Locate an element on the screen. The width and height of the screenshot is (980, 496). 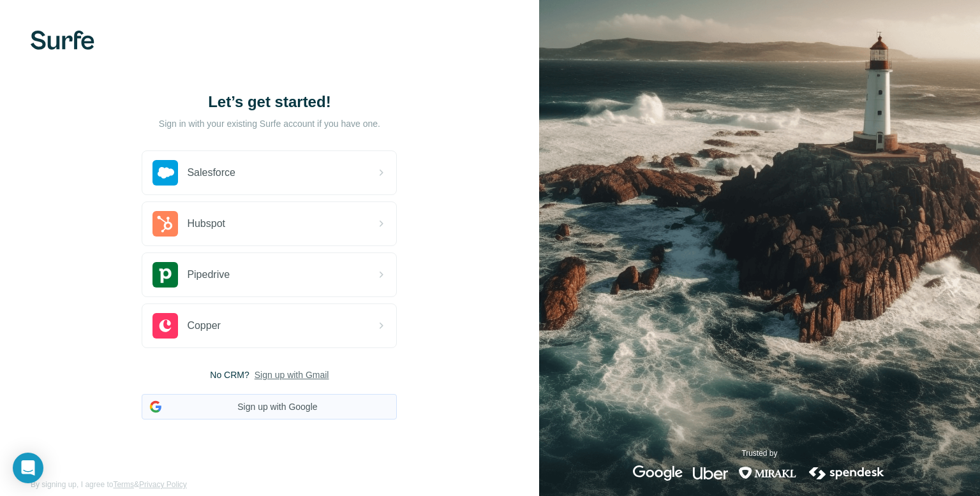
img: hubspot's logo is located at coordinates (165, 224).